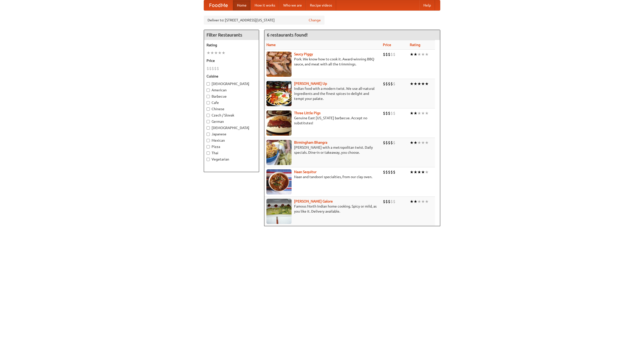 Image resolution: width=644 pixels, height=356 pixels. What do you see at coordinates (208, 90) in the screenshot?
I see `input: American` at bounding box center [208, 90].